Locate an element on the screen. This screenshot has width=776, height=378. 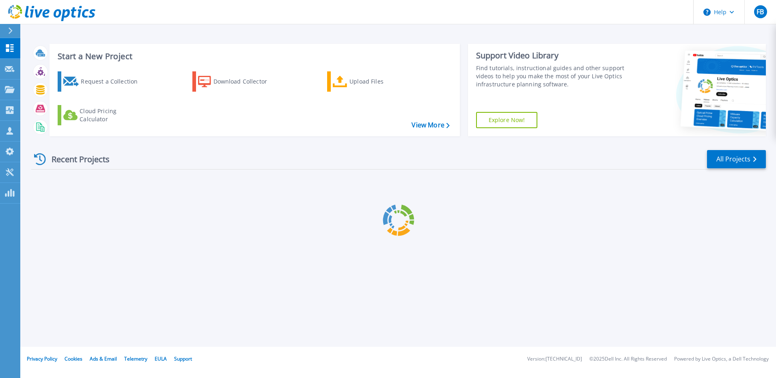
div: Support Video Library is located at coordinates (552, 56).